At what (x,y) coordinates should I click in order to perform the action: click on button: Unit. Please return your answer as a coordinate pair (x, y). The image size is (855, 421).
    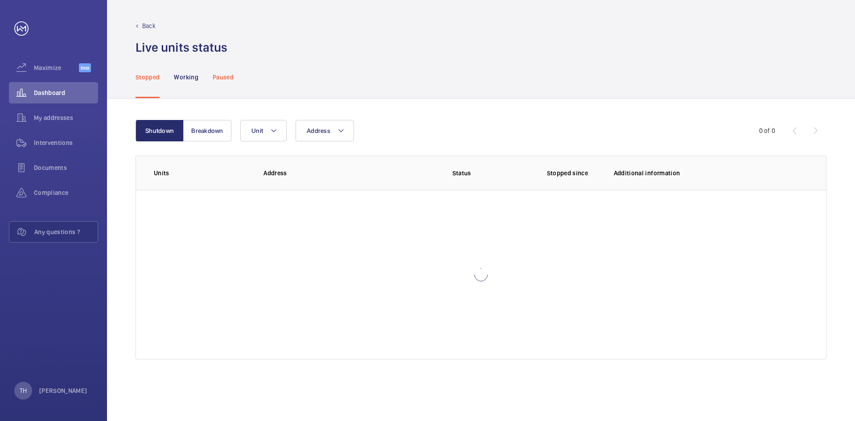
    Looking at the image, I should click on (264, 131).